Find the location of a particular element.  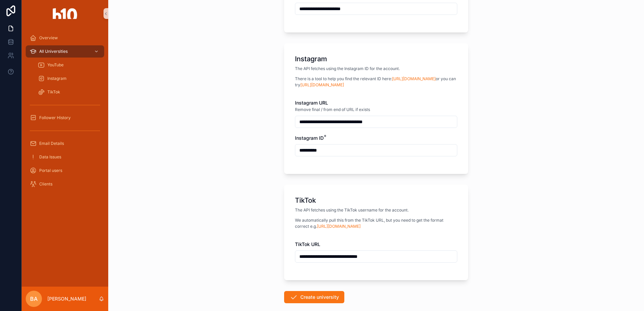

span: Overview is located at coordinates (48, 38).